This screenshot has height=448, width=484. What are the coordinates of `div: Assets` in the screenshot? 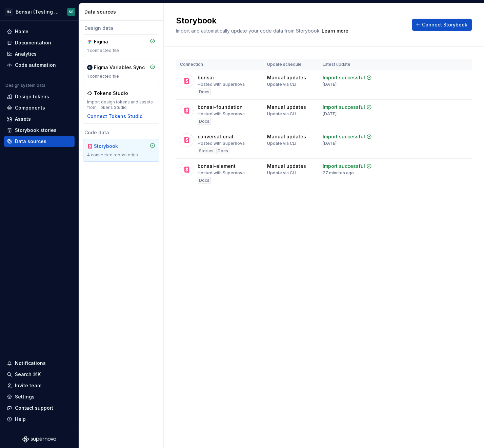 It's located at (23, 119).